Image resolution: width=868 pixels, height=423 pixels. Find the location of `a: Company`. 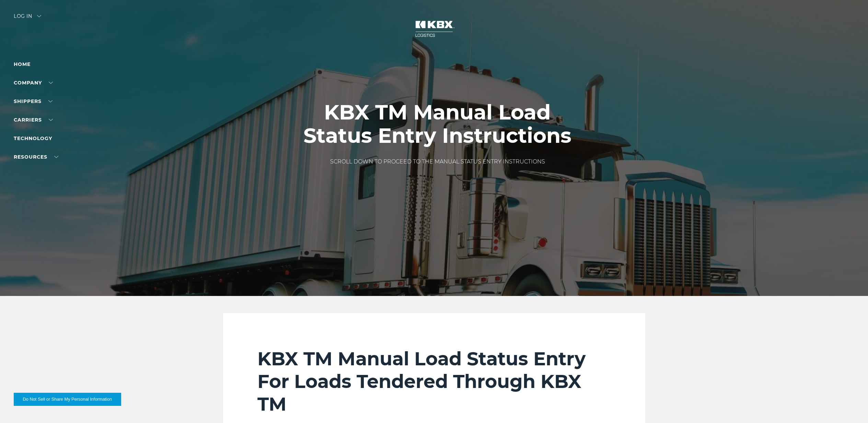

a: Company is located at coordinates (33, 83).